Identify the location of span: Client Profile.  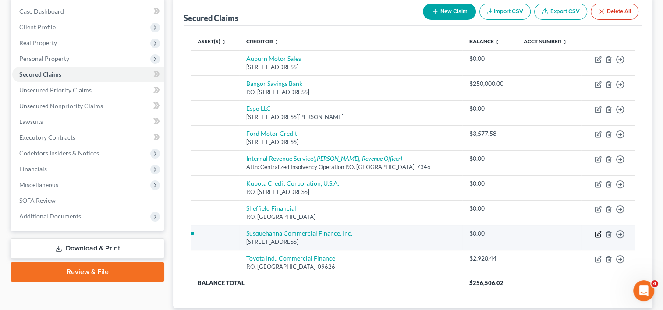
(37, 27).